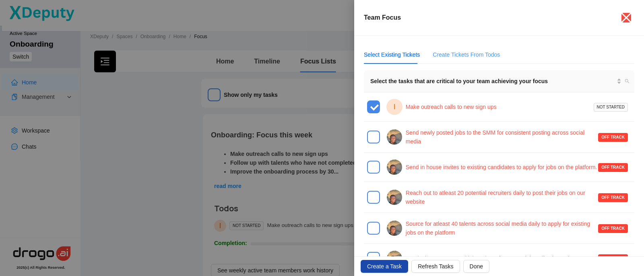  Describe the element at coordinates (502, 228) in the screenshot. I see `a: Source for atleast 40 talents across social media daily to apply for existing jobs on the platform` at that location.